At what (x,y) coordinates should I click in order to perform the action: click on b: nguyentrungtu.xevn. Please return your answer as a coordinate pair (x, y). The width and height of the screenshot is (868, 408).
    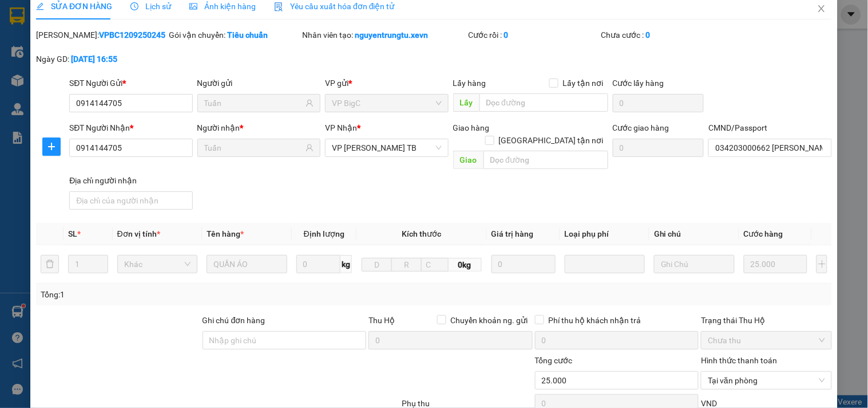
    Looking at the image, I should click on (392, 35).